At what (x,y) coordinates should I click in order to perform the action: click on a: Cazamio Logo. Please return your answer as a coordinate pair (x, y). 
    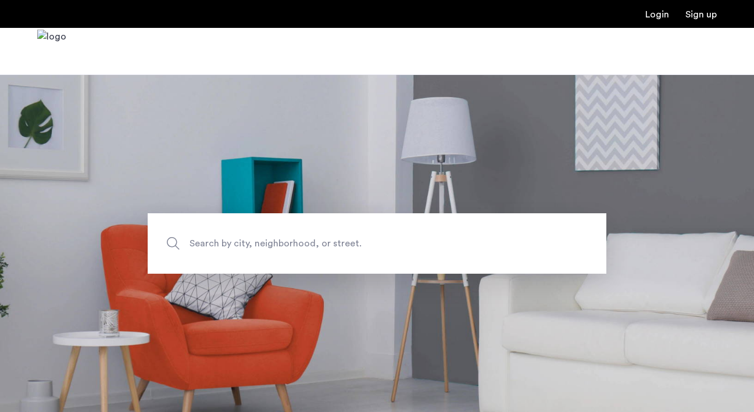
    Looking at the image, I should click on (52, 51).